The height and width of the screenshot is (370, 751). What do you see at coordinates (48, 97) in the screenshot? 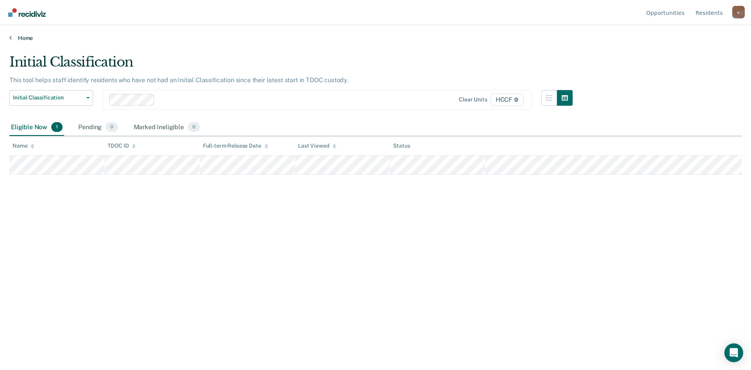
I see `span: Initial Classification` at bounding box center [48, 97].